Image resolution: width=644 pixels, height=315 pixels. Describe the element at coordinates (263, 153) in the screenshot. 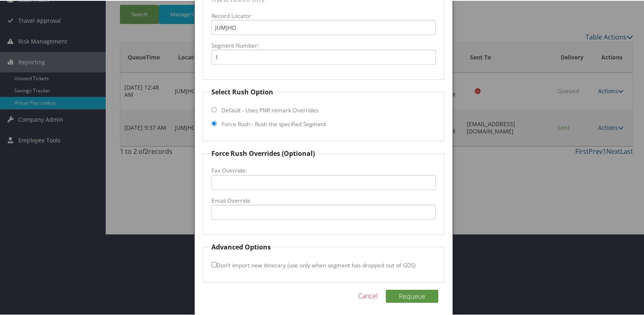

I see `legend: Force Rush Overrides (Optional)` at that location.